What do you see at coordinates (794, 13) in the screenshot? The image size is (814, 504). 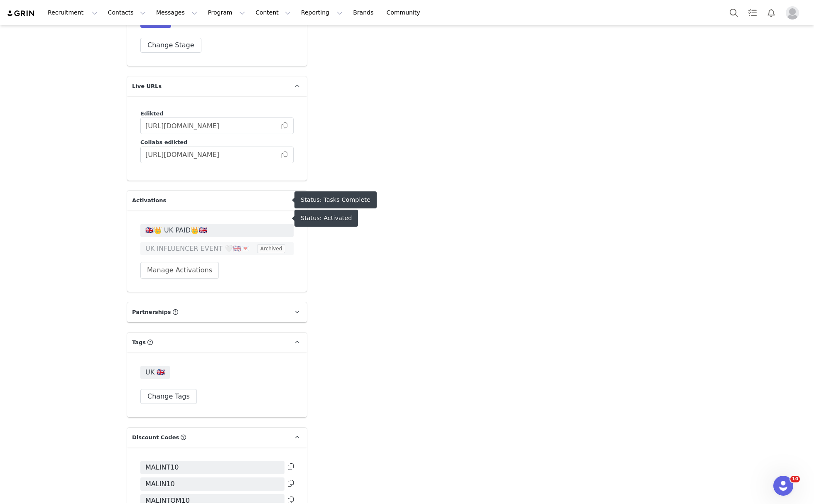 I see `button: Profile` at bounding box center [794, 13].